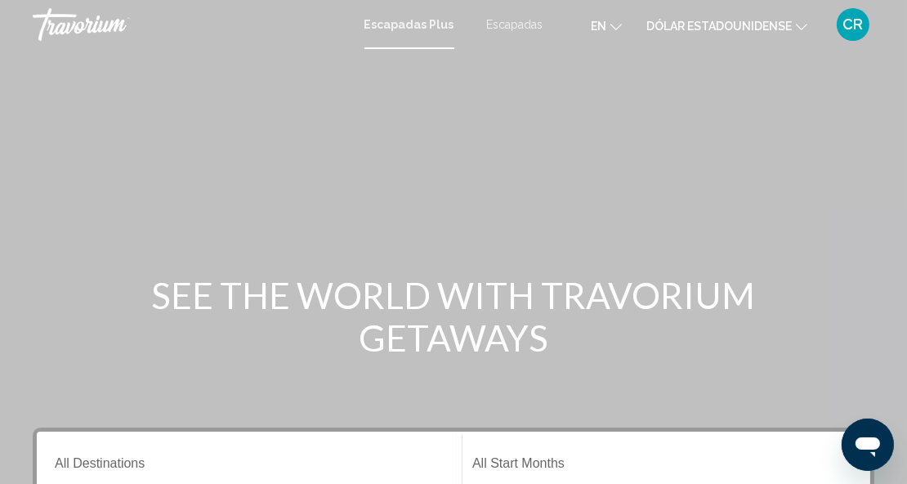 This screenshot has height=484, width=907. What do you see at coordinates (726, 25) in the screenshot?
I see `button: Cambiar moneda` at bounding box center [726, 25].